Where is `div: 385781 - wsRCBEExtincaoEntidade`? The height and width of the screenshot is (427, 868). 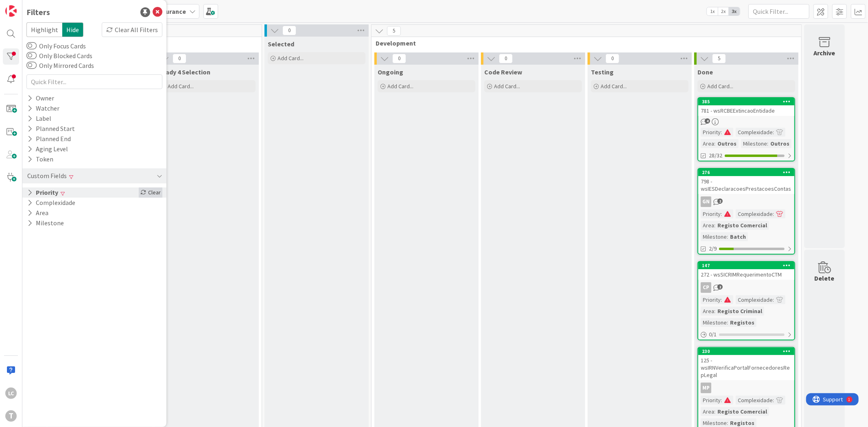
div: 385781 - wsRCBEExtincaoEntidade is located at coordinates (747, 107).